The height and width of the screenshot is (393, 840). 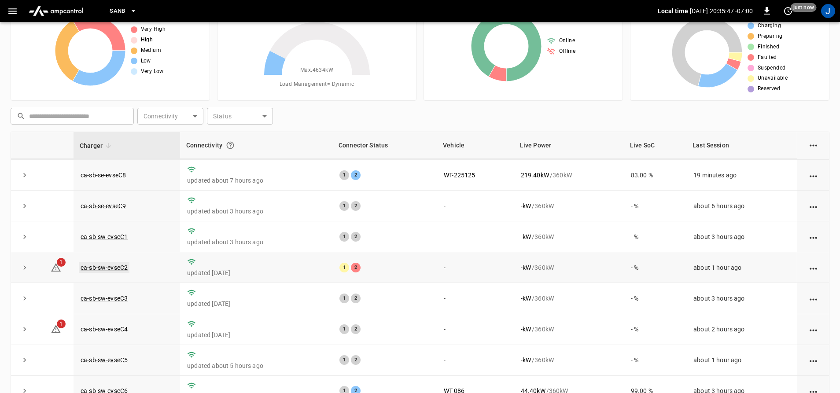 I want to click on img: ampcontrol.io logo, so click(x=56, y=11).